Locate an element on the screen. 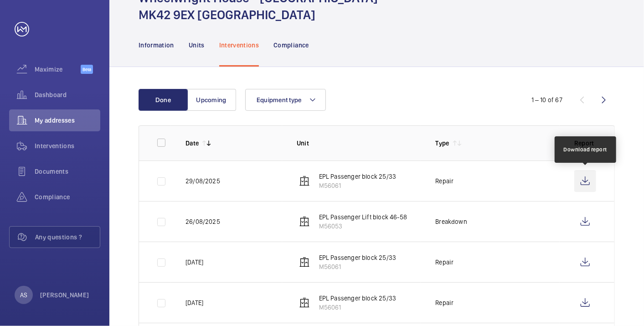  span: My addresses is located at coordinates (67, 120).